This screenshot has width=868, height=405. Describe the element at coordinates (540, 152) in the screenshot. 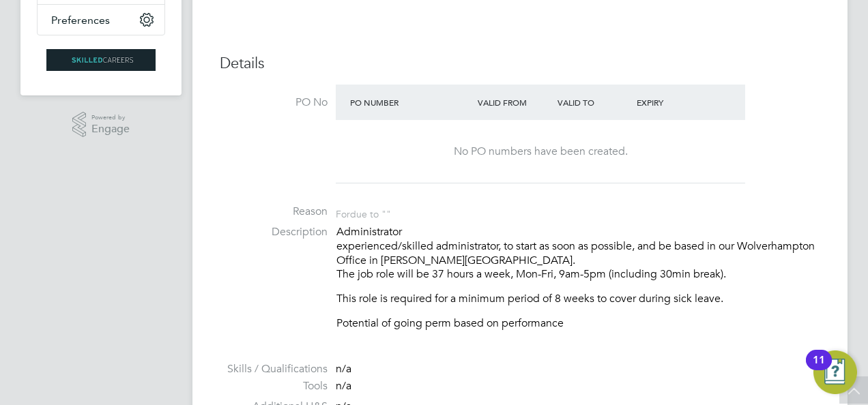

I see `div: No PO numbers have been created.` at that location.